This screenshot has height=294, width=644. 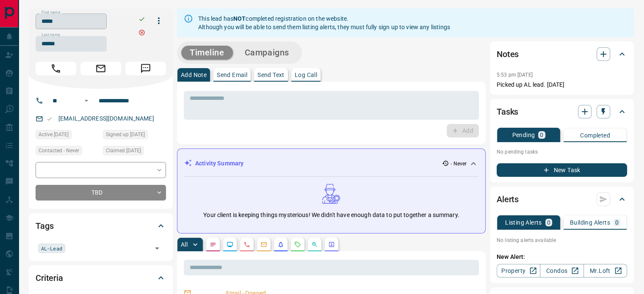 I want to click on p: Your client is keeping things mysterious! We didn't have enough data to put together a summary., so click(x=331, y=215).